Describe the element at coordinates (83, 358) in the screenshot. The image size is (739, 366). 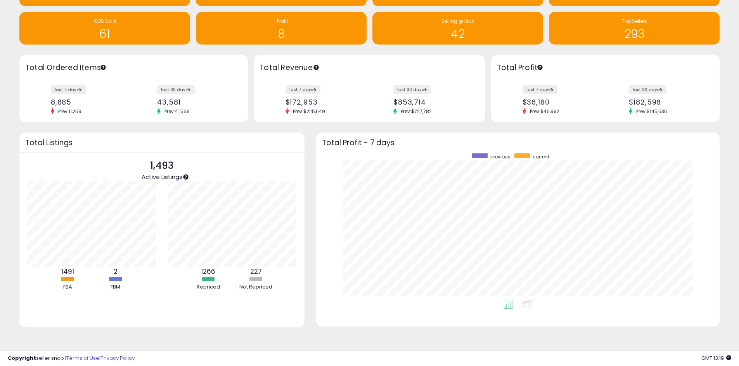
I see `a: Terms of Use` at that location.